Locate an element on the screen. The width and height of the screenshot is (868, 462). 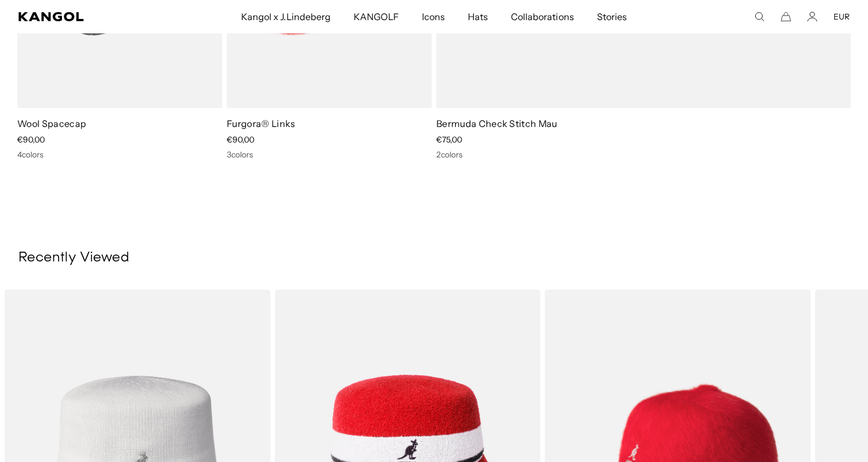
div: 4 colors is located at coordinates (119, 154).